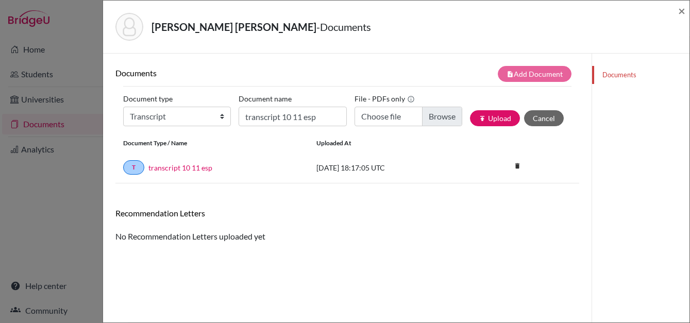 Image resolution: width=690 pixels, height=323 pixels. Describe the element at coordinates (134, 168) in the screenshot. I see `a: T` at that location.